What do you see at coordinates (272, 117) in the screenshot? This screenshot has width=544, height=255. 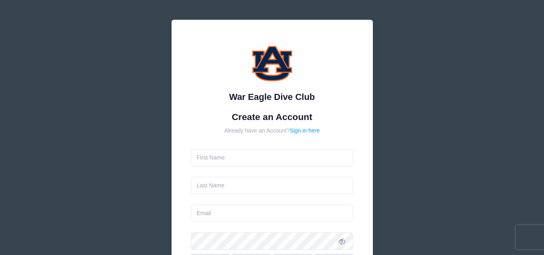 I see `h1: Create an Account` at bounding box center [272, 117].